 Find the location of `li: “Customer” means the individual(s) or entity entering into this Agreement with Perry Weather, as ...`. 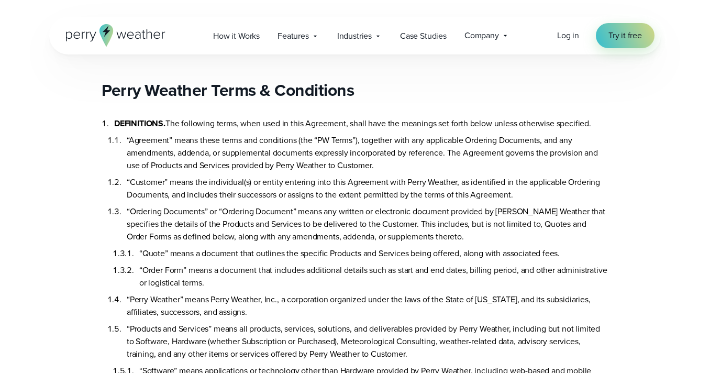

li: “Customer” means the individual(s) or entity entering into this Agreement with Perry Weather, as ... is located at coordinates (368, 186).